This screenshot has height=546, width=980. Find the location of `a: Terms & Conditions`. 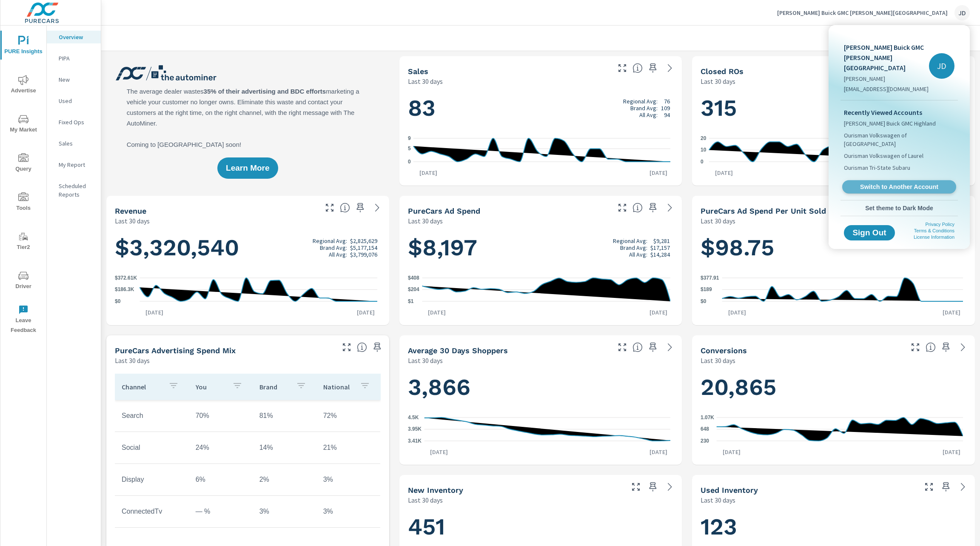

a: Terms & Conditions is located at coordinates (935, 230).